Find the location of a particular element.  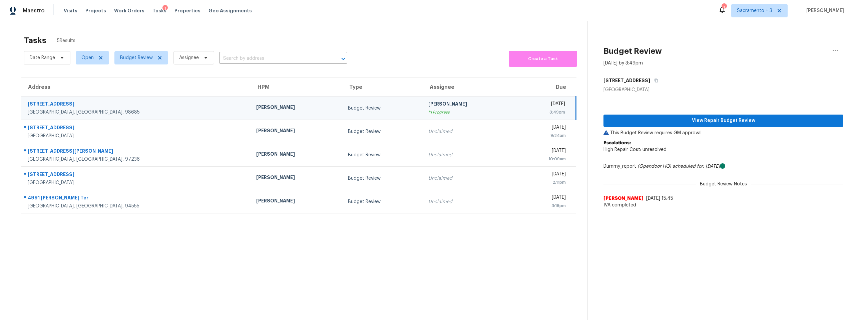

th: Address is located at coordinates (136, 87).